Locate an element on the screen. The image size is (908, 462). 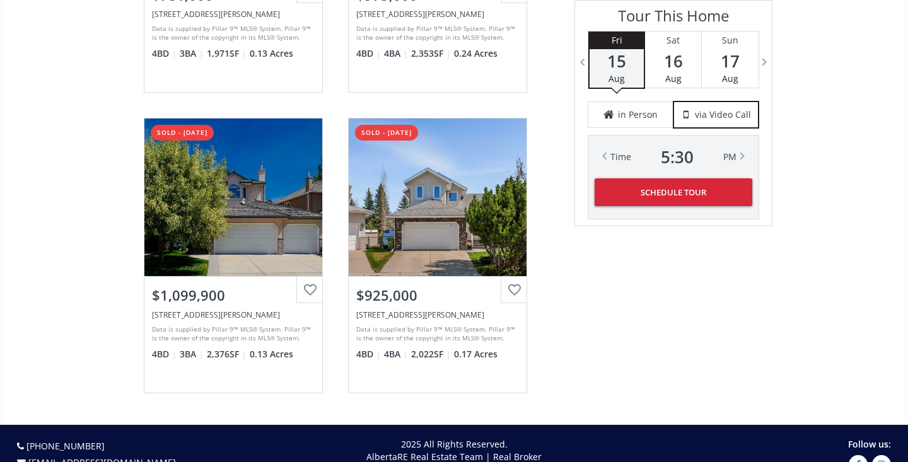
span: 0.24 Acres is located at coordinates (476, 54).